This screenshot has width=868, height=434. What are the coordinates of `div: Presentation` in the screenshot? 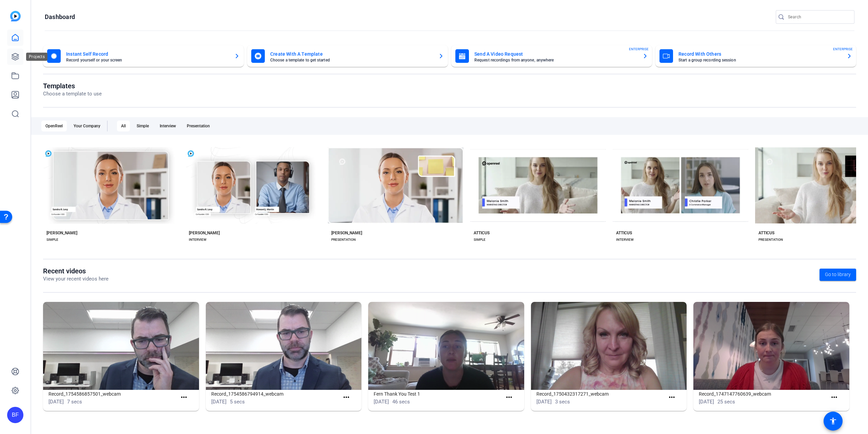 It's located at (198, 126).